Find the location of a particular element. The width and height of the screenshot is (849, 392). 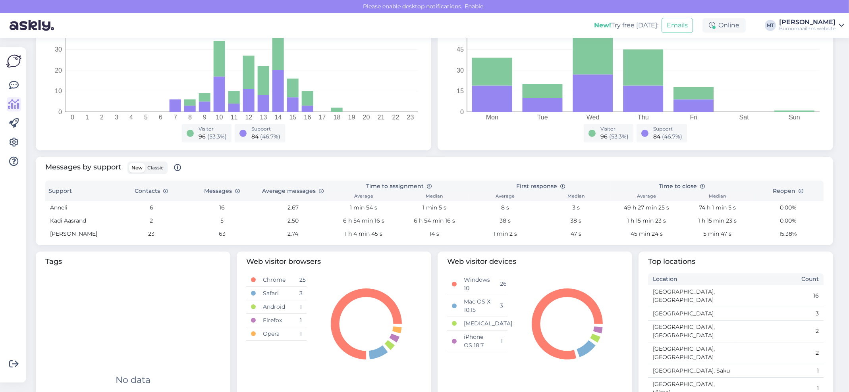

td: 2.74 is located at coordinates (293, 234).